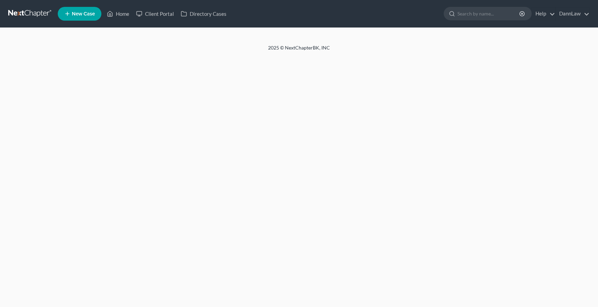 This screenshot has width=598, height=307. What do you see at coordinates (573, 14) in the screenshot?
I see `a: DannLaw` at bounding box center [573, 14].